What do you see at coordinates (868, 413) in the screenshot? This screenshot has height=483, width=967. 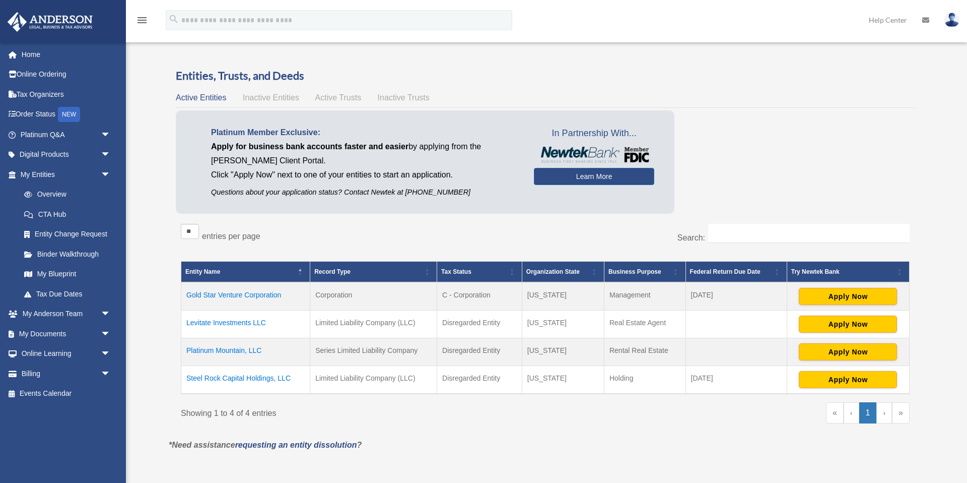 I see `a: 1` at bounding box center [868, 413].